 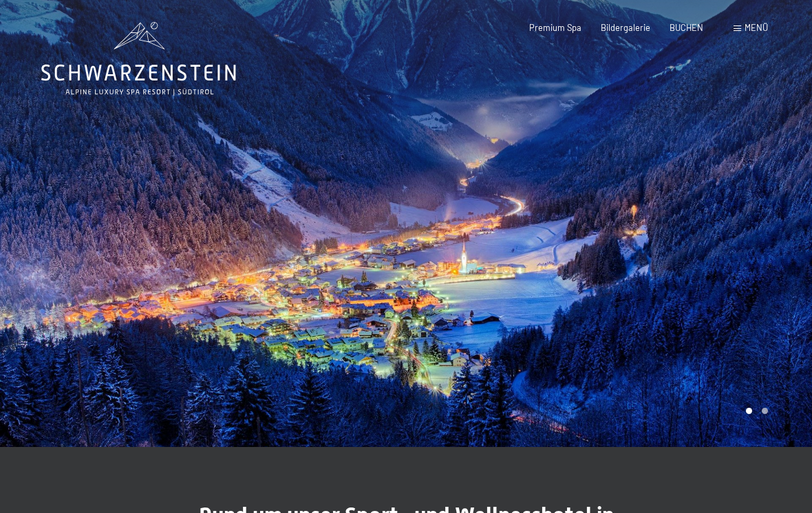 I want to click on a: Bildergalerie, so click(x=625, y=28).